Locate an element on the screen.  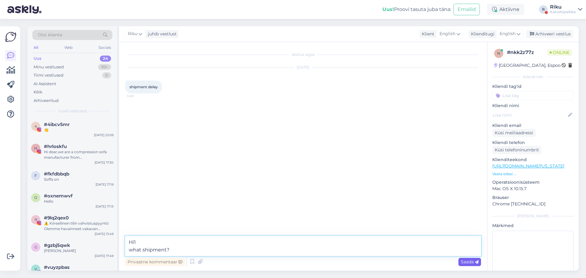
div: Arhiveeri vestlus is located at coordinates (549, 34).